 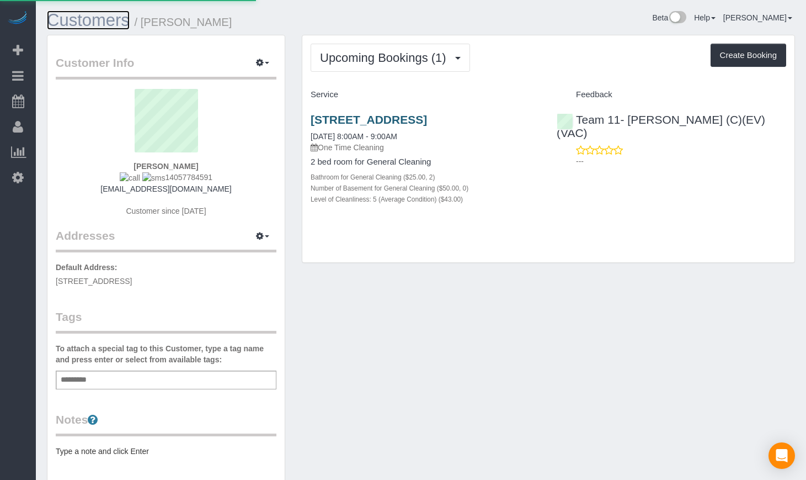 I want to click on span: Upcoming Bookings (1), so click(x=386, y=57).